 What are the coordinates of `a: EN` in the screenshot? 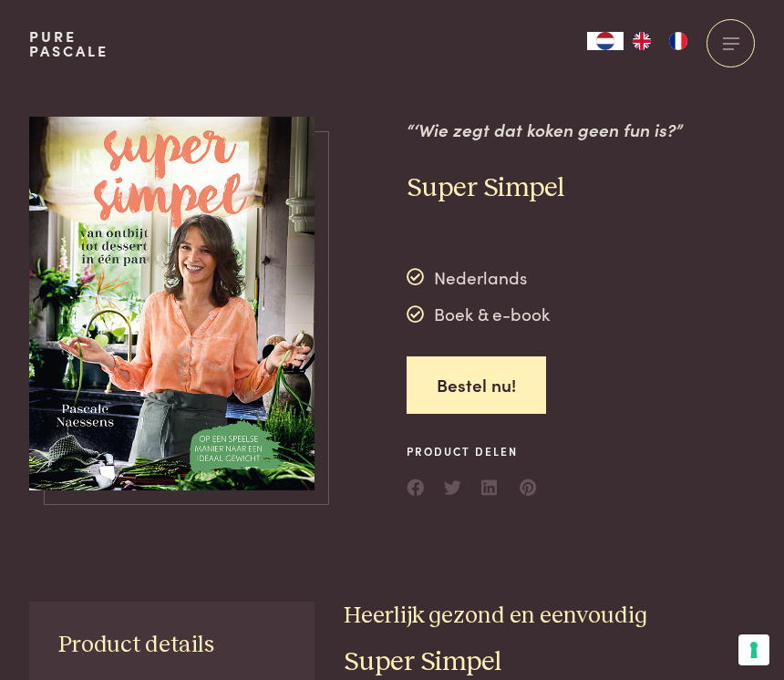 It's located at (641, 41).